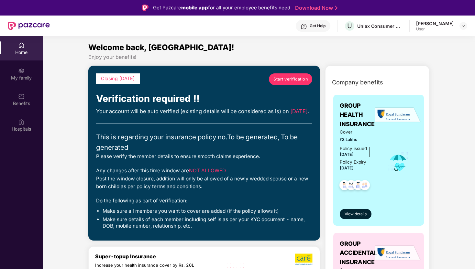 Image resolution: width=475 pixels, height=269 pixels. Describe the element at coordinates (159, 257) in the screenshot. I see `div: Super-topup Insurance` at that location.